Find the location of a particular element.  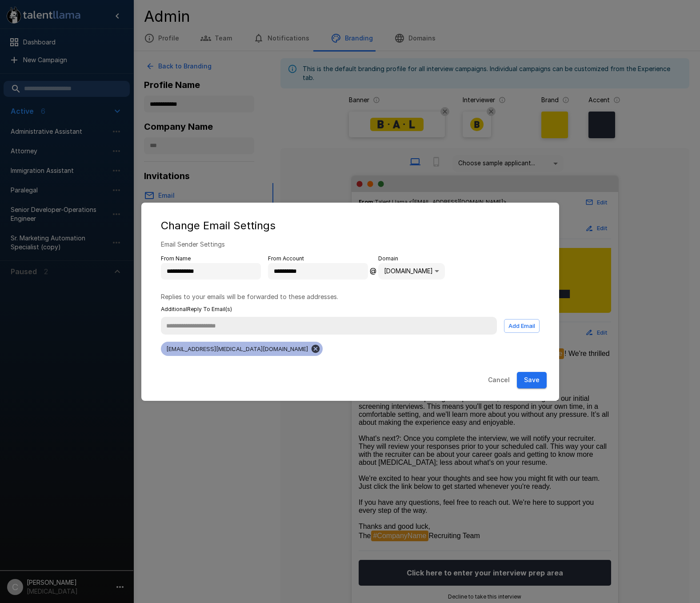

button: Save is located at coordinates (532, 380).